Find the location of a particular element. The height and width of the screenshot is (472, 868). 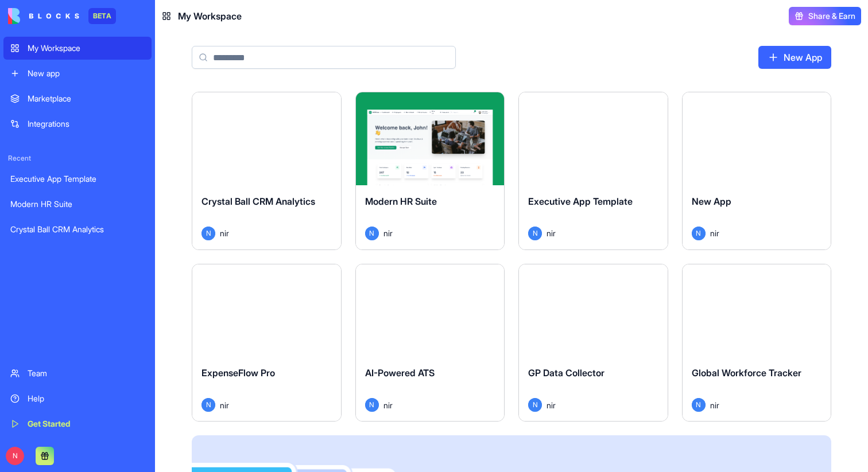

a: Integrations is located at coordinates (78, 124).